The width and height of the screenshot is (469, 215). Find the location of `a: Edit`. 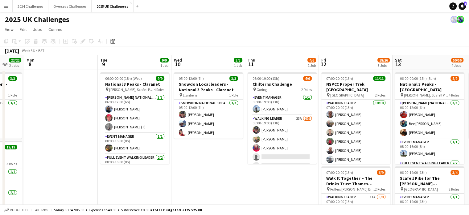

a: Edit is located at coordinates (23, 29).